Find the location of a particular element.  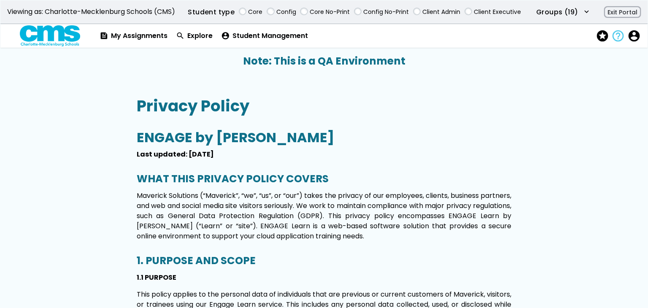

nav: Navigation Links is located at coordinates (369, 36).